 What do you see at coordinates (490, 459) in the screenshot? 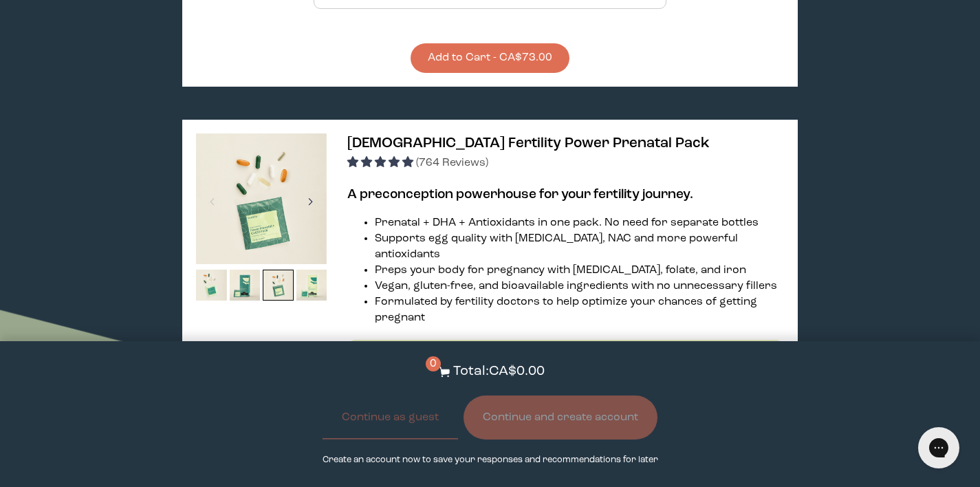
I see `p: Create an account now to save your responses and recommendations for later` at bounding box center [490, 459].